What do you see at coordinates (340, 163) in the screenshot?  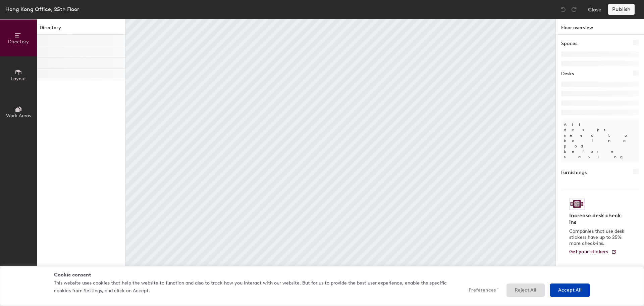 I see `canvas: Map` at bounding box center [340, 163].